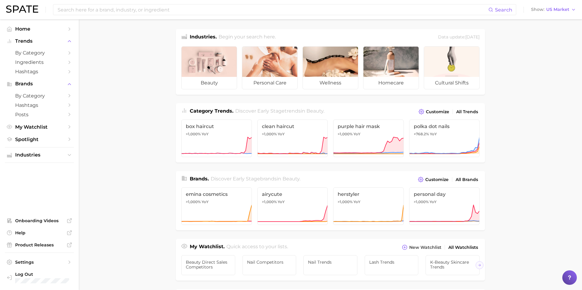 The height and width of the screenshot is (290, 582). What do you see at coordinates (208, 265) in the screenshot?
I see `span: Beauty Direct Sales Competitors` at bounding box center [208, 265].